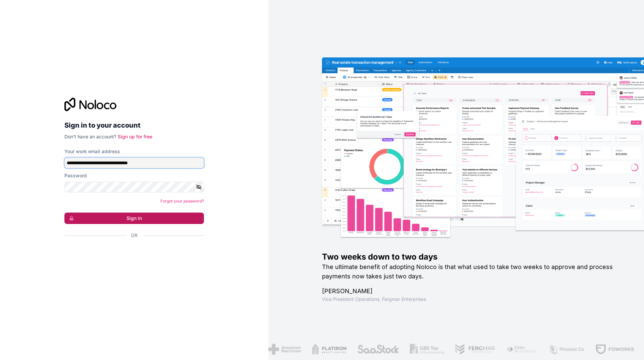  Describe the element at coordinates (329, 349) in the screenshot. I see `img: /assets/flatiron-C8eUkumj.png` at that location.